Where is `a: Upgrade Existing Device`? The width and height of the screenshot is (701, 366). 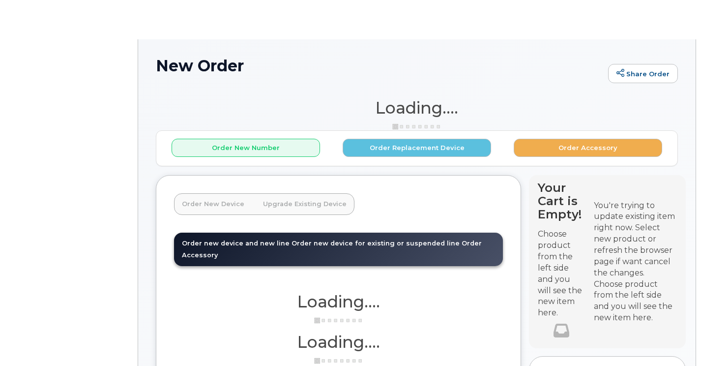 a: Upgrade Existing Device is located at coordinates (305, 204).